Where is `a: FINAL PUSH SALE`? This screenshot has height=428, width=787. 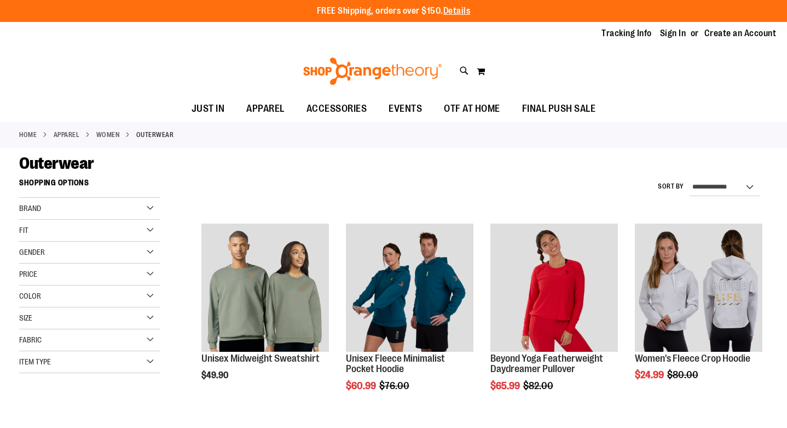 a: FINAL PUSH SALE is located at coordinates (559, 109).